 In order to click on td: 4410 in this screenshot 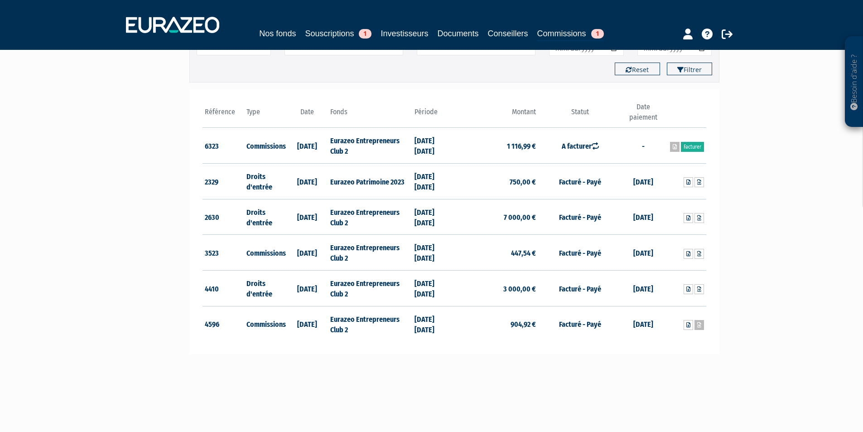, I will do `click(223, 288)`.